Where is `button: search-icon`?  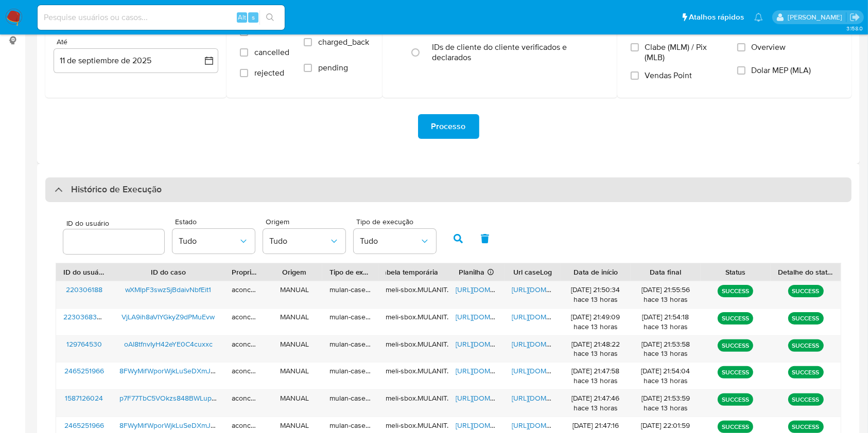
button: search-icon is located at coordinates (270, 17).